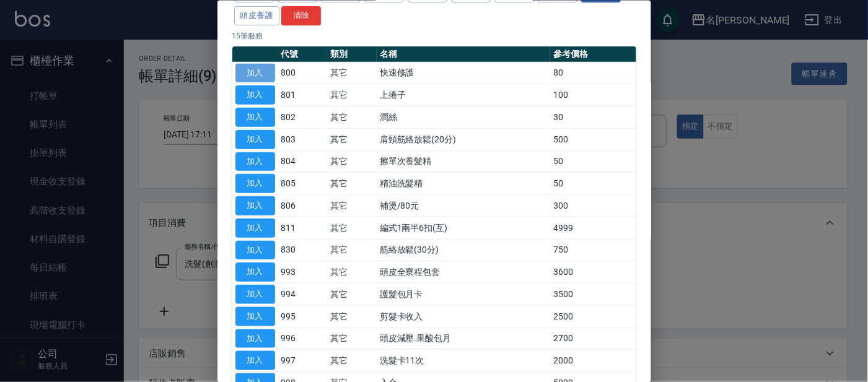  I want to click on td: 801, so click(303, 95).